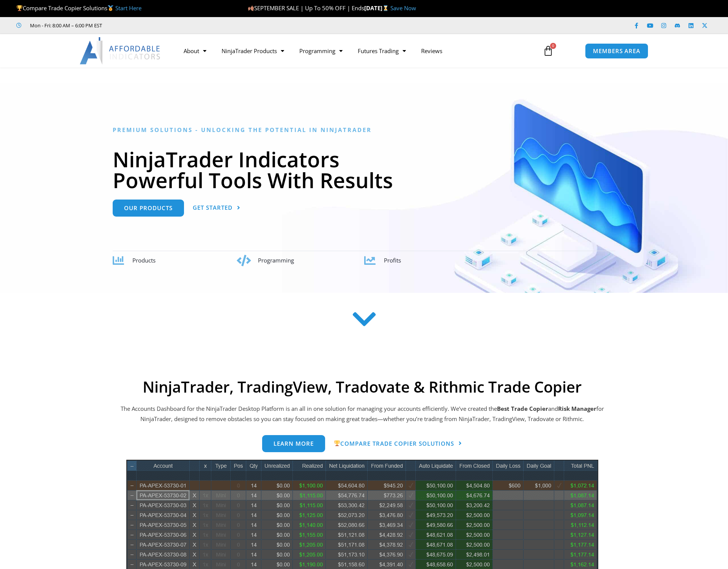 The image size is (728, 569). I want to click on a: Programming, so click(321, 51).